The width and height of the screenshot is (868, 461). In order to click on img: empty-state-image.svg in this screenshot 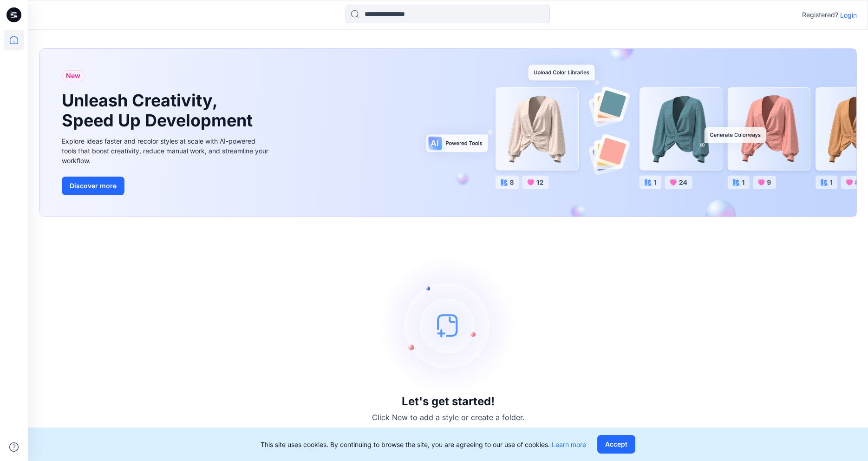, I will do `click(448, 325)`.